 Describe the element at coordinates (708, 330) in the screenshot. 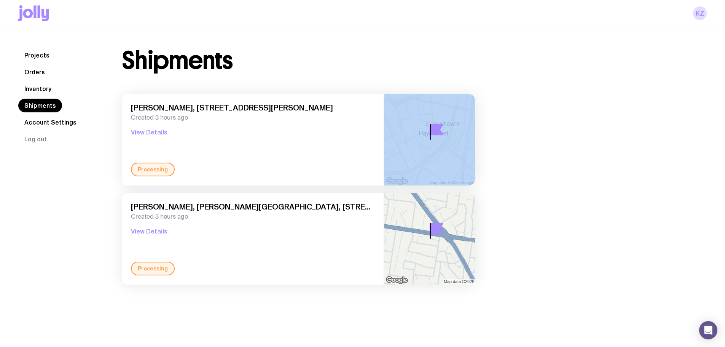

I see `div: Open Intercom Messenger` at that location.